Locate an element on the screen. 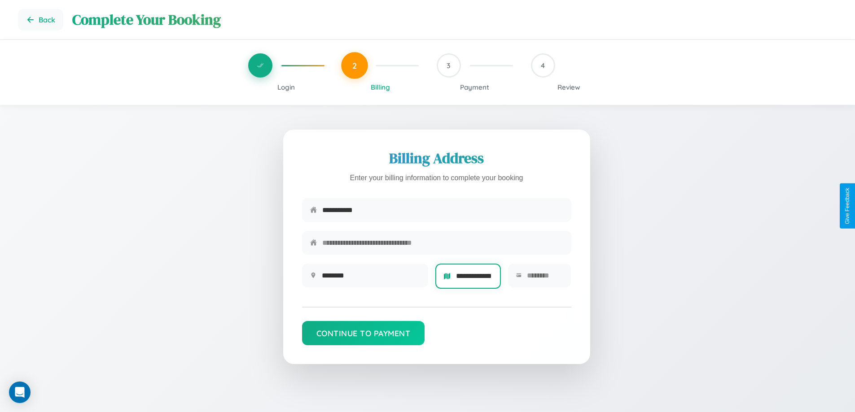  h1: Complete Your Booking is located at coordinates (455, 20).